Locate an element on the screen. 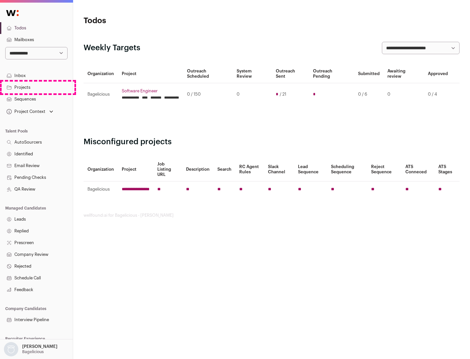  a: Software Engineer is located at coordinates (151, 91).